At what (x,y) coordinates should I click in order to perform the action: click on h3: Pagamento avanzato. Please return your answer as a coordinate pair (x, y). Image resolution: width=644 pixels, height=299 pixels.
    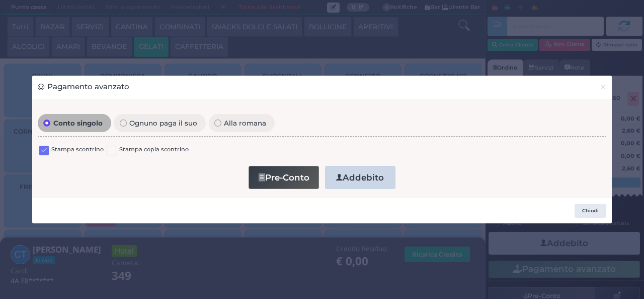
    Looking at the image, I should click on (84, 87).